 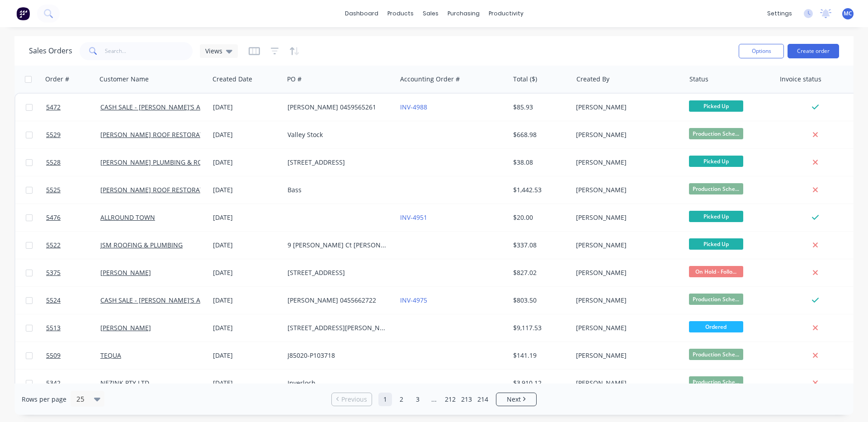 I want to click on button: Options, so click(x=761, y=51).